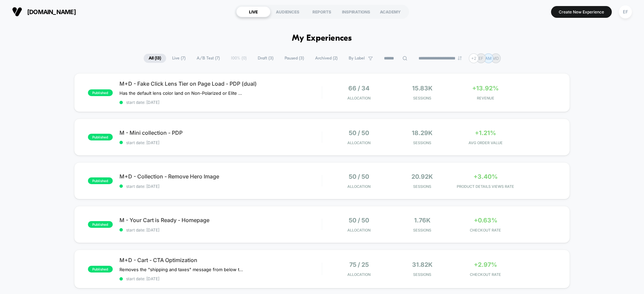 The width and height of the screenshot is (644, 294). What do you see at coordinates (155, 58) in the screenshot?
I see `span: All ( 13 )` at bounding box center [155, 58].